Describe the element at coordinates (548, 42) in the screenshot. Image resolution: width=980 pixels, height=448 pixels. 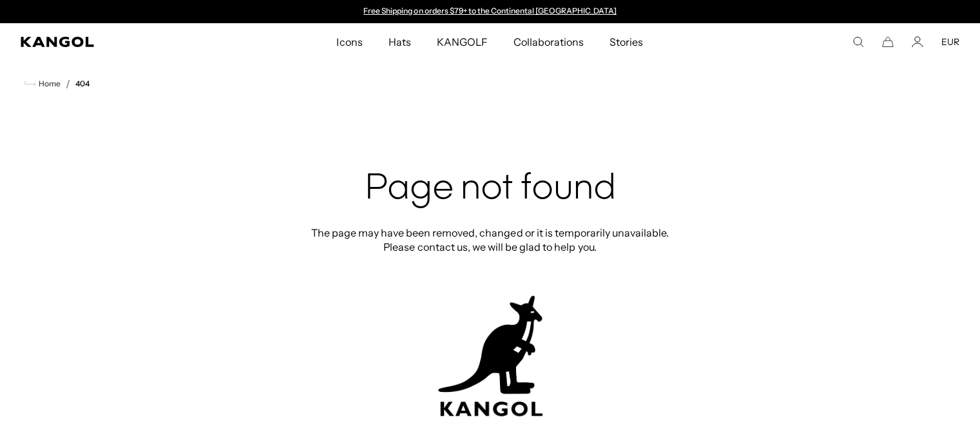
I see `span: Collaborations` at that location.